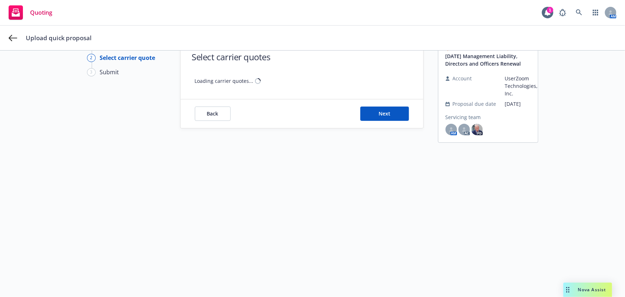 Image resolution: width=625 pixels, height=297 pixels. What do you see at coordinates (568, 289) in the screenshot?
I see `div: Drag to move` at bounding box center [568, 289].